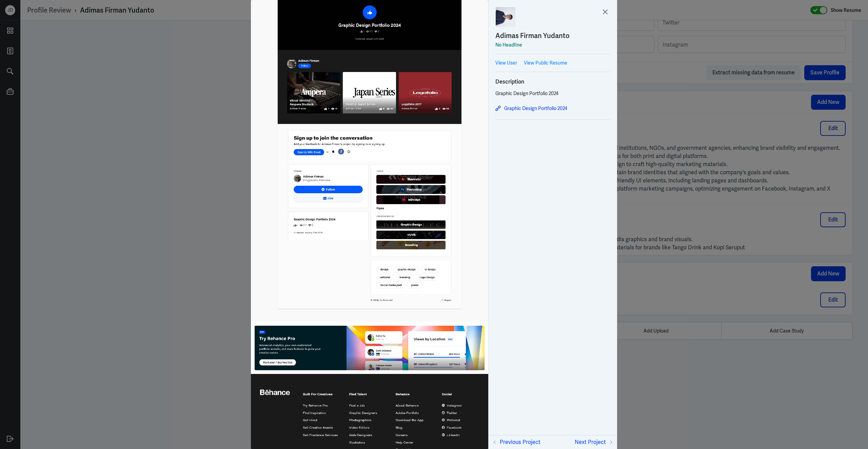 This screenshot has height=449, width=868. Describe the element at coordinates (532, 35) in the screenshot. I see `div: Adimas Firman Yudanto` at that location.